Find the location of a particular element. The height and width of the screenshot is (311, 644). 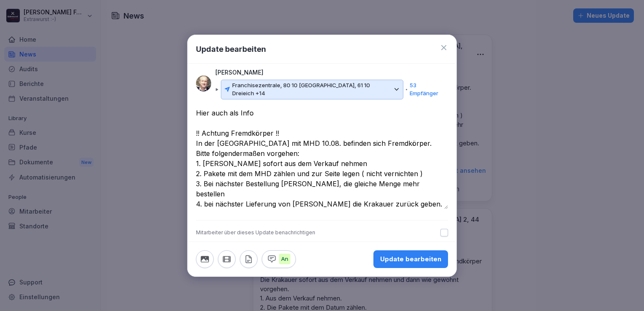

button: Update bearbeiten is located at coordinates (411, 259).